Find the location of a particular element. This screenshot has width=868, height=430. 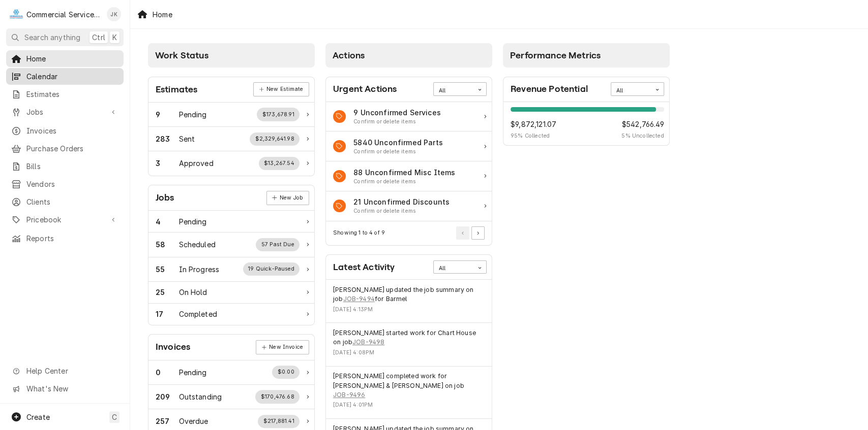

span: Actions is located at coordinates (348, 55).